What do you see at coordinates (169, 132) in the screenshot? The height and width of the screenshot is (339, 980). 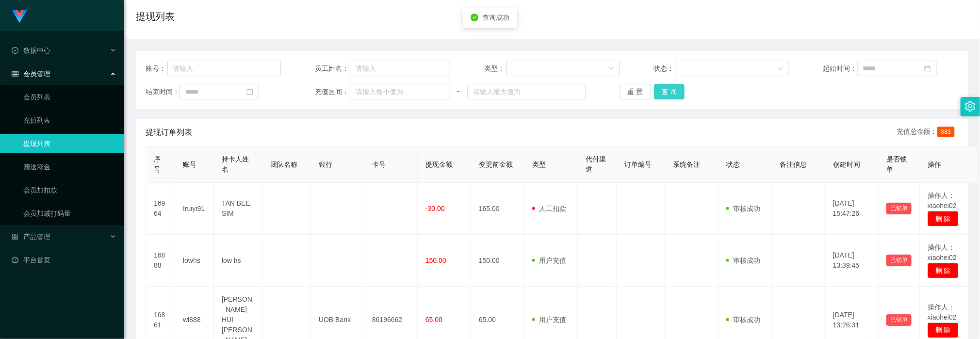 I see `span: 提现订单列表` at bounding box center [169, 132].